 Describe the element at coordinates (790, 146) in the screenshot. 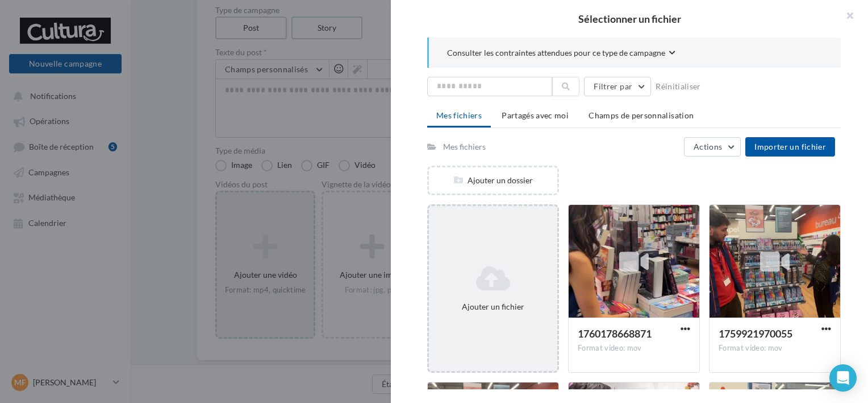

I see `span: Importer un fichier` at that location.